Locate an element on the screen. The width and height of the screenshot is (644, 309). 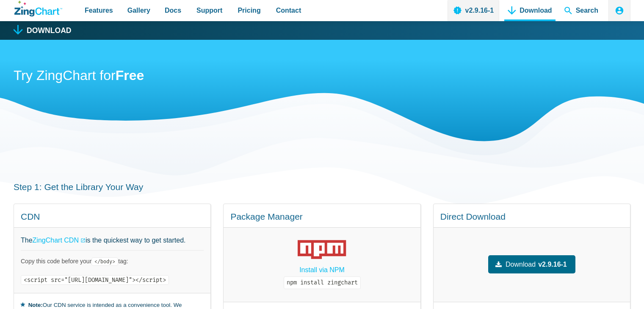
h4: Package Manager is located at coordinates (322, 216).